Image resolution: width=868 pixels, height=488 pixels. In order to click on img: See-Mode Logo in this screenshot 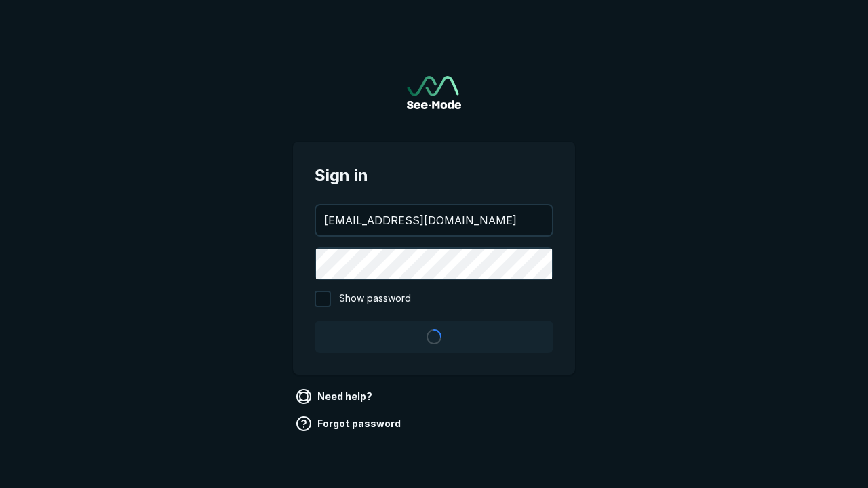, I will do `click(434, 92)`.